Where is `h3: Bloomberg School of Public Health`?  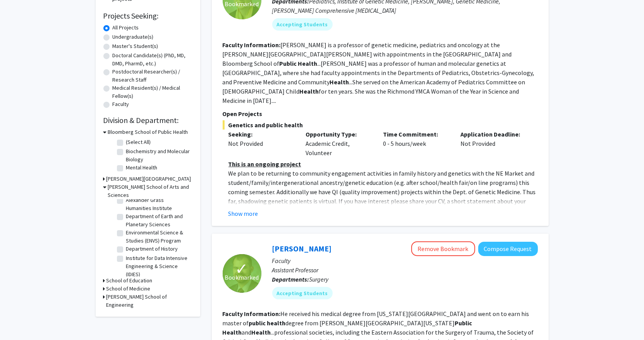 h3: Bloomberg School of Public Health is located at coordinates (148, 132).